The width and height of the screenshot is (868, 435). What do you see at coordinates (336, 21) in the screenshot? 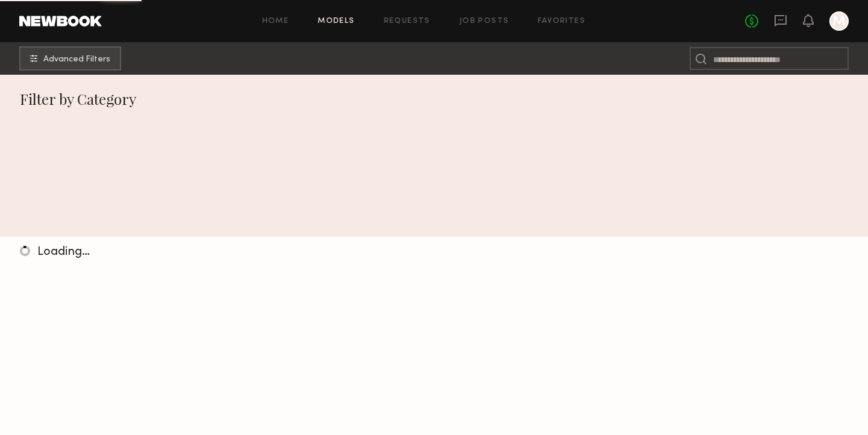
I see `a: Models` at bounding box center [336, 21].